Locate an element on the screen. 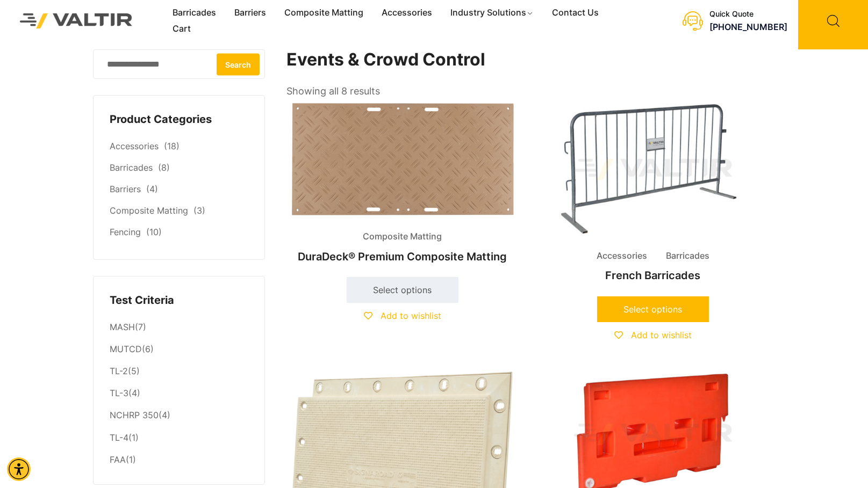 The height and width of the screenshot is (488, 868). li: (7) is located at coordinates (179, 327).